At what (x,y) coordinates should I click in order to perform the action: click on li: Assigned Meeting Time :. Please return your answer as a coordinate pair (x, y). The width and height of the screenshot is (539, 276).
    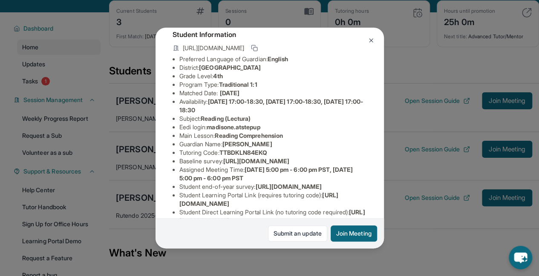
    Looking at the image, I should click on (273, 174).